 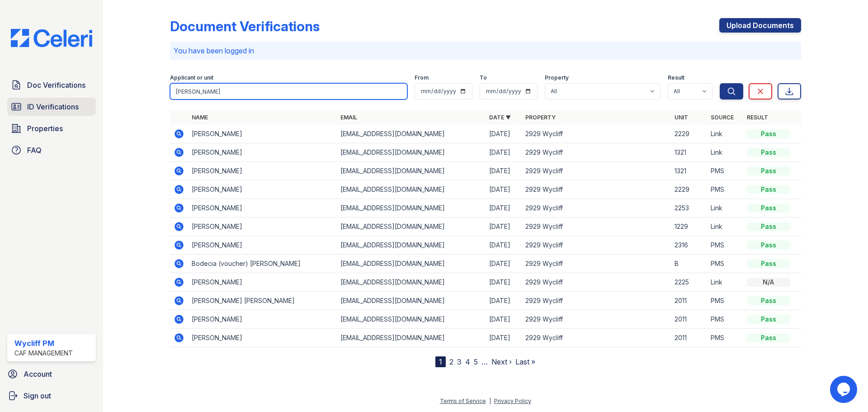 I want to click on td: 2316, so click(x=689, y=245).